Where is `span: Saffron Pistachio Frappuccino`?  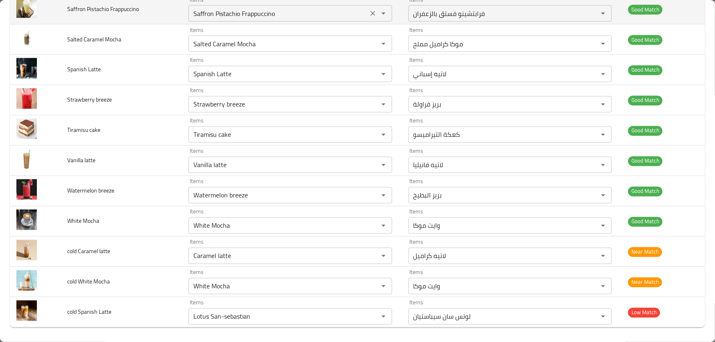
span: Saffron Pistachio Frappuccino is located at coordinates (103, 9).